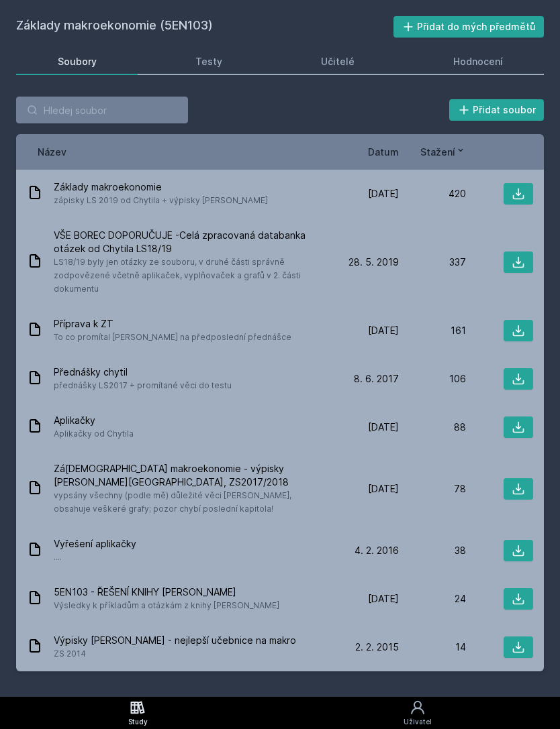  Describe the element at coordinates (102, 110) in the screenshot. I see `input: Hledej soubor` at that location.